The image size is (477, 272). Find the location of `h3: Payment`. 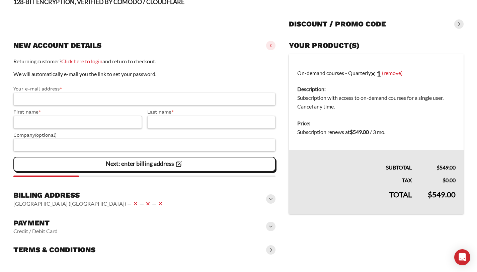

h3: Payment is located at coordinates (35, 223).